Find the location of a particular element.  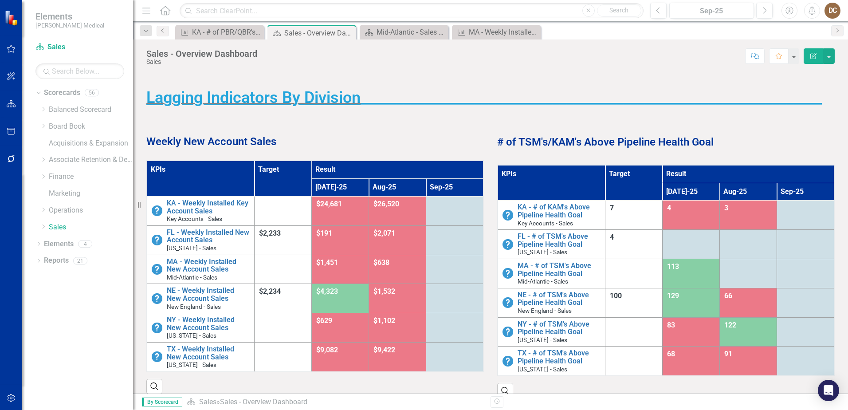

button: Search is located at coordinates (619, 11).